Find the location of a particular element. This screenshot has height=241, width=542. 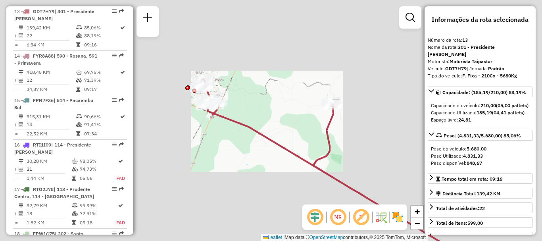

div: Motorista: is located at coordinates (480, 62).